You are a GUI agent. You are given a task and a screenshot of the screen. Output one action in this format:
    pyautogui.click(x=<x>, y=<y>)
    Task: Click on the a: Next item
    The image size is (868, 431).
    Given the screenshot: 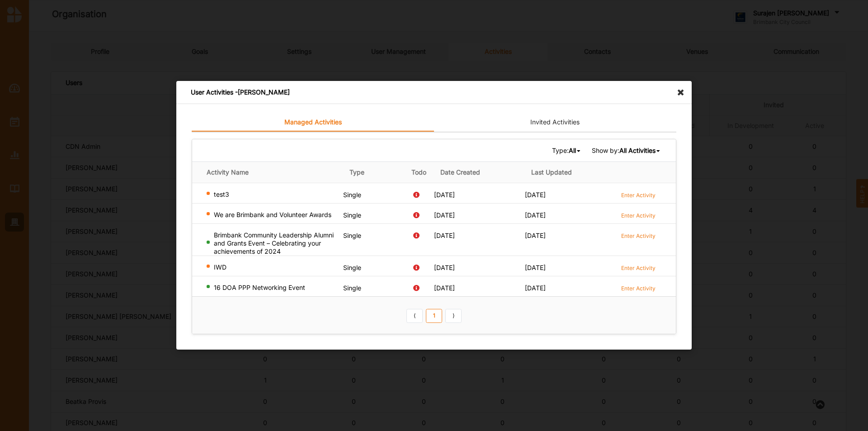 What is the action you would take?
    pyautogui.click(x=454, y=316)
    